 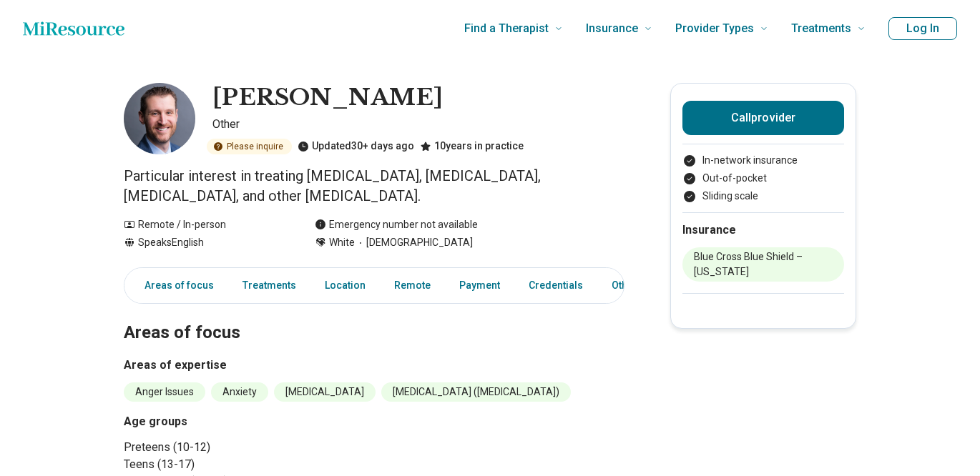 What do you see at coordinates (479, 286) in the screenshot?
I see `a: Payment` at bounding box center [479, 286].